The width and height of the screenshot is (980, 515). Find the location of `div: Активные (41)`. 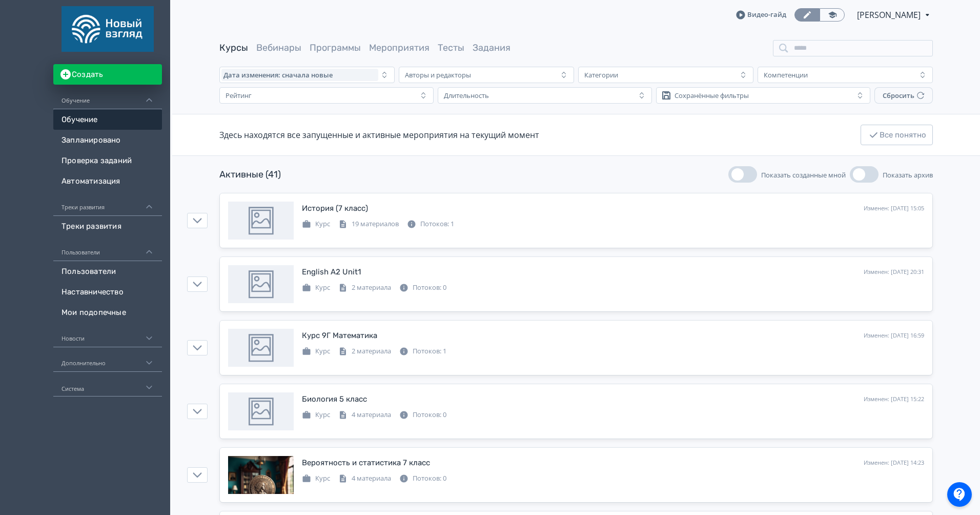

div: Активные (41) is located at coordinates (250, 175).